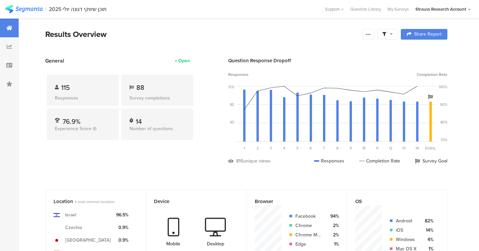  Describe the element at coordinates (417, 148) in the screenshot. I see `span: 14` at that location.